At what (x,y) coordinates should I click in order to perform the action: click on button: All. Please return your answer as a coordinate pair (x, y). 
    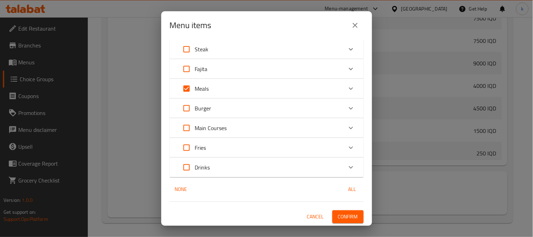
    Looking at the image, I should click on (352, 189).